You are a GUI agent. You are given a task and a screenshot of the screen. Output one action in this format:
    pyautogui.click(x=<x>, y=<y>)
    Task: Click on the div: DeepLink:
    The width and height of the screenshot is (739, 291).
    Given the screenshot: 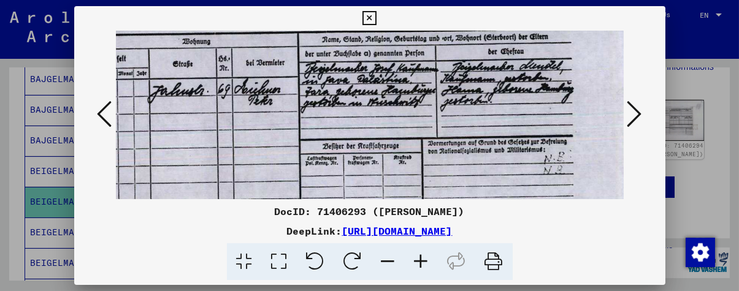 What is the action you would take?
    pyautogui.click(x=370, y=231)
    